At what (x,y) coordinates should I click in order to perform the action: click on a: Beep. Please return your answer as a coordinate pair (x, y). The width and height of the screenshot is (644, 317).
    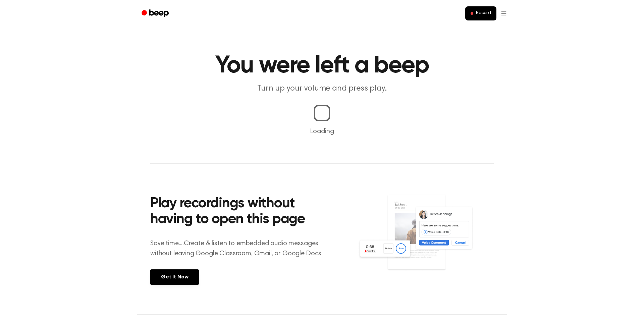
    Looking at the image, I should click on (156, 14).